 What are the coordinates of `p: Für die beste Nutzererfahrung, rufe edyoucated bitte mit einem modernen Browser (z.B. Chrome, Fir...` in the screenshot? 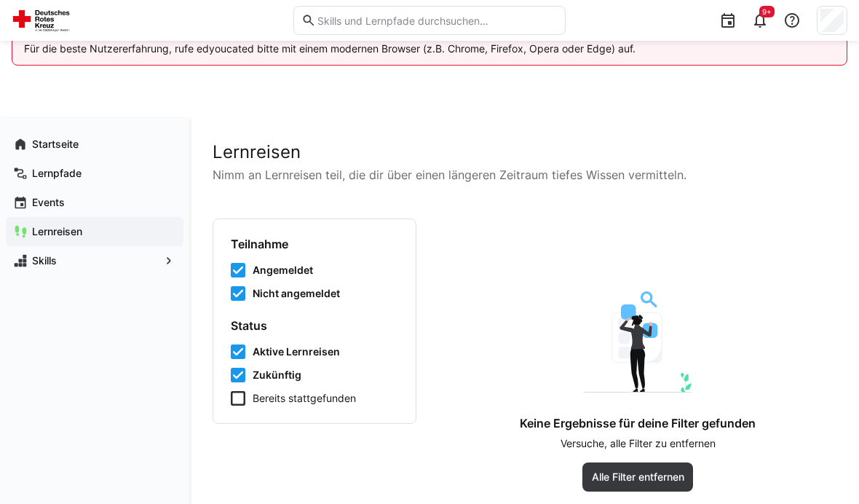 It's located at (430, 49).